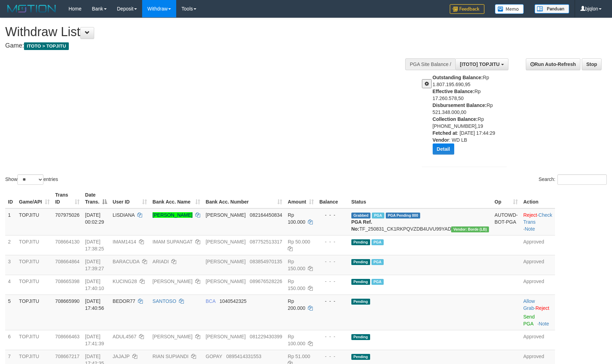  I want to click on a: ARIADI, so click(161, 262).